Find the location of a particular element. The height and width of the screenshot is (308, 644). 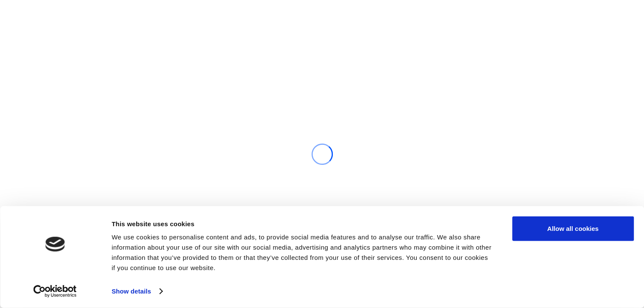

a: Usercentrics Cookiebot - opens in a new window is located at coordinates (55, 292).